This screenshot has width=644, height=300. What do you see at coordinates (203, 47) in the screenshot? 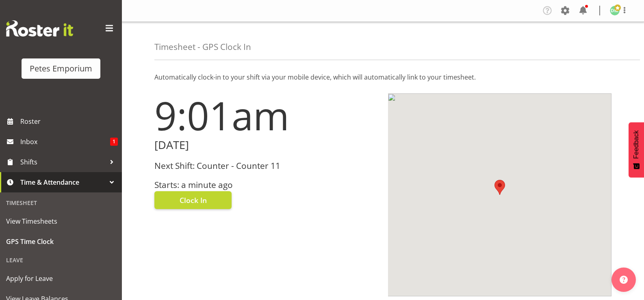
I see `h4: Timesheet - GPS Clock In` at bounding box center [203, 47].